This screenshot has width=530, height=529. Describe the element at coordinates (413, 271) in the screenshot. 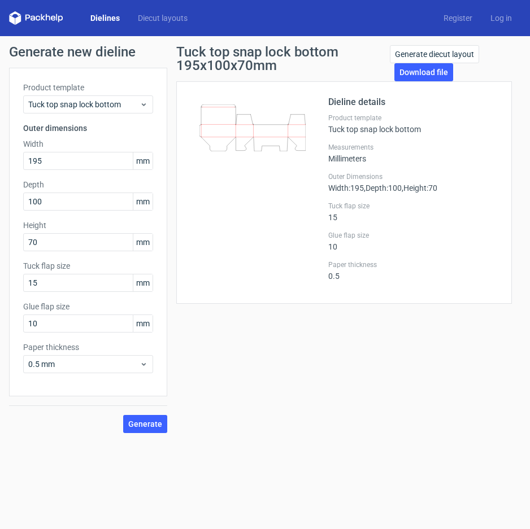

I see `div: 0.5` at that location.